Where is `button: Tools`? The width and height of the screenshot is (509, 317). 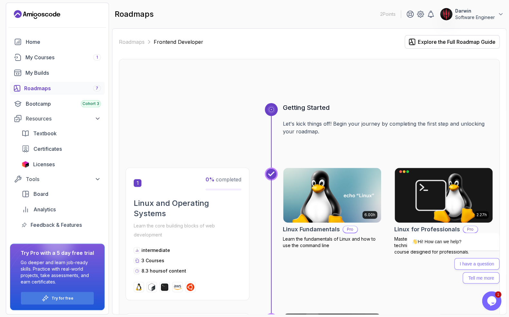 button: Tools is located at coordinates (57, 179).